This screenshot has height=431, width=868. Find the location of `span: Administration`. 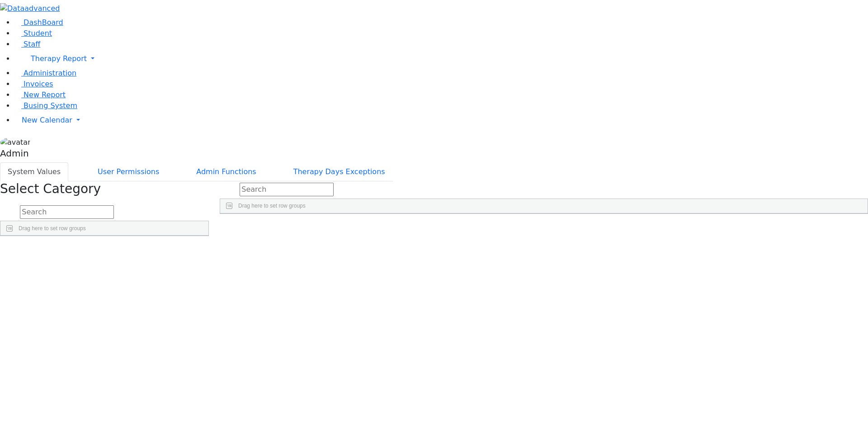

span: Administration is located at coordinates (50, 73).